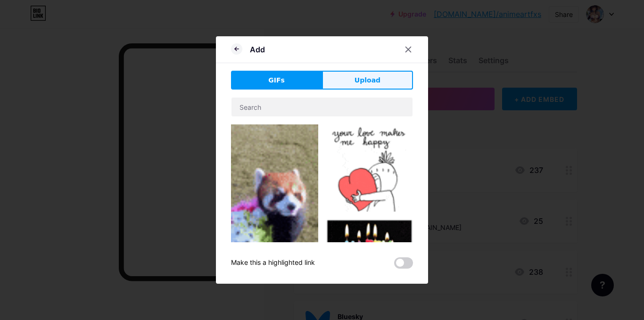 The image size is (644, 320). What do you see at coordinates (322, 107) in the screenshot?
I see `input: Search` at bounding box center [322, 107].